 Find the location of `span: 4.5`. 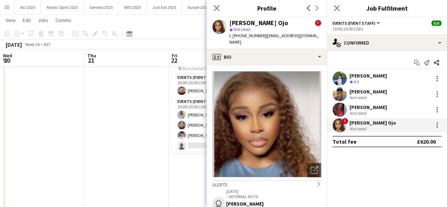

span: 4.5 is located at coordinates (356, 81).